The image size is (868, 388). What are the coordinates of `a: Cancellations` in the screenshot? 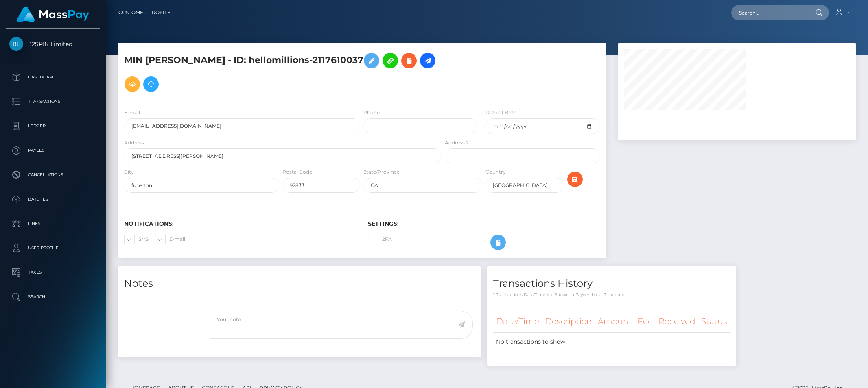 It's located at (53, 175).